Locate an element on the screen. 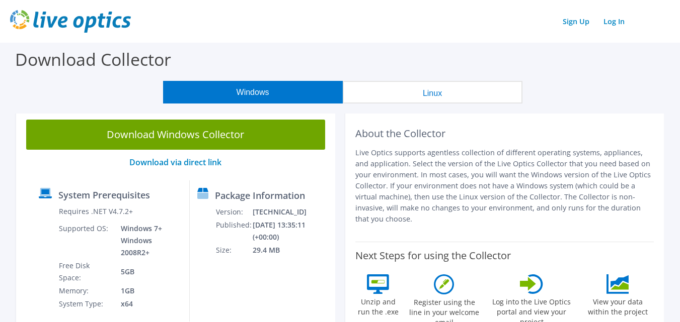 The image size is (680, 322). td: Memory: is located at coordinates (86, 291).